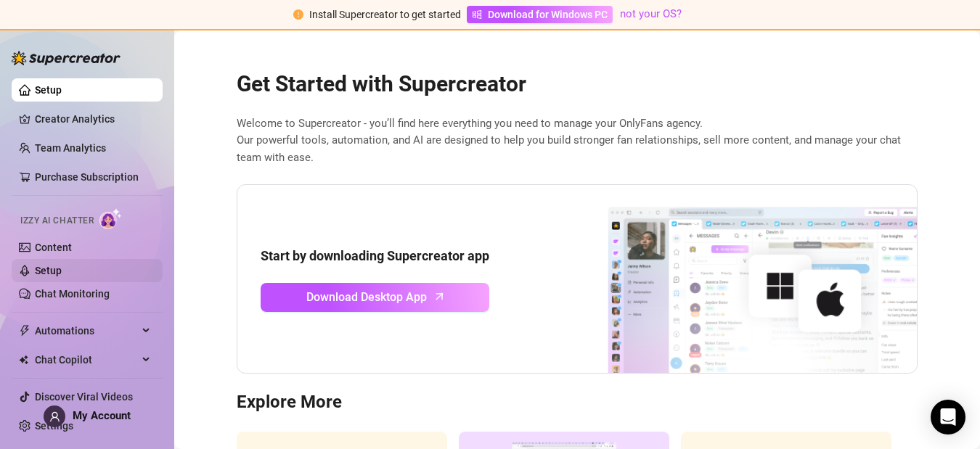 This screenshot has width=980, height=449. Describe the element at coordinates (375, 256) in the screenshot. I see `strong: Start by downloading Supercreator app` at that location.